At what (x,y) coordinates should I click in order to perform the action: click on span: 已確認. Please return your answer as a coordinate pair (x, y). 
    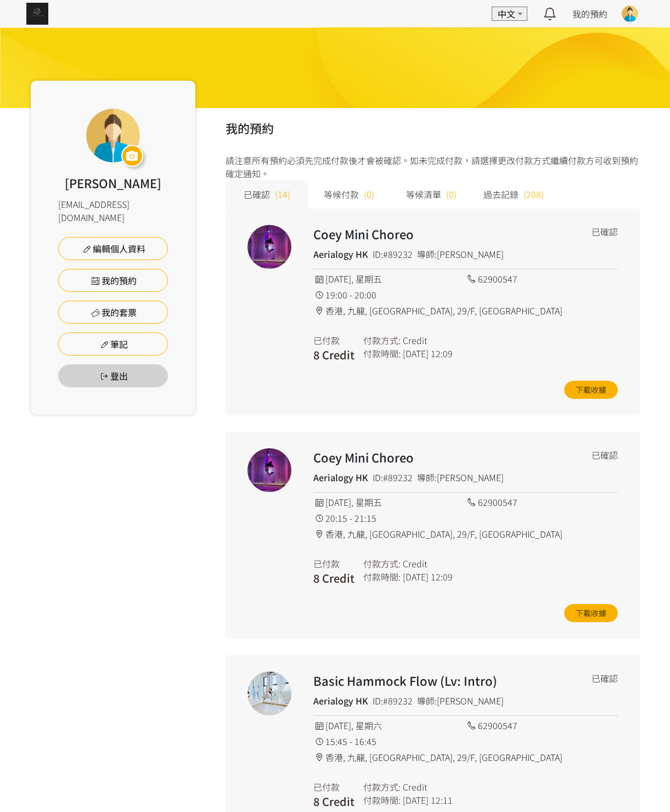
    Looking at the image, I should click on (256, 194).